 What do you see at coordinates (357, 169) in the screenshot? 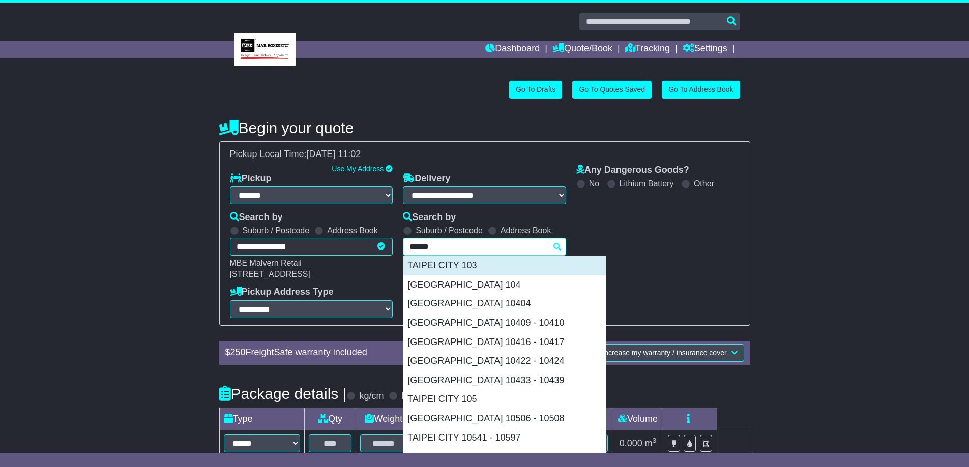
I see `a: Use My Address` at bounding box center [357, 169].